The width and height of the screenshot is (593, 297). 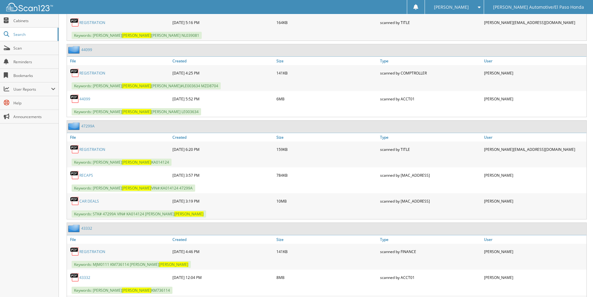 What do you see at coordinates (327, 99) in the screenshot?
I see `div: 6MB` at bounding box center [327, 99].